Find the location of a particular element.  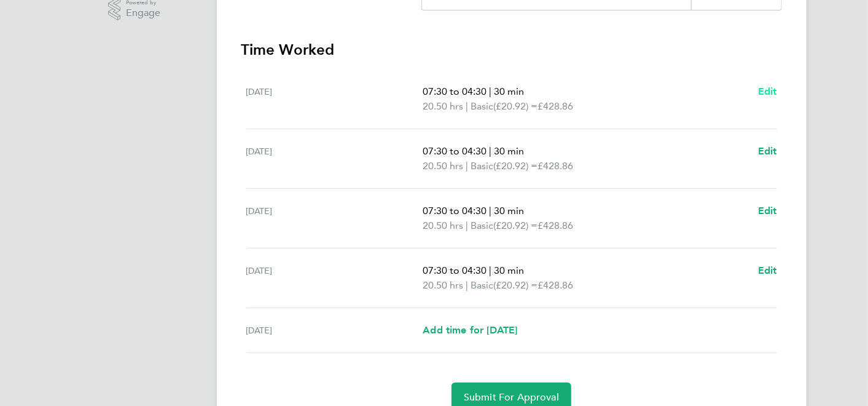

span: Submit For Approval is located at coordinates (511, 397).